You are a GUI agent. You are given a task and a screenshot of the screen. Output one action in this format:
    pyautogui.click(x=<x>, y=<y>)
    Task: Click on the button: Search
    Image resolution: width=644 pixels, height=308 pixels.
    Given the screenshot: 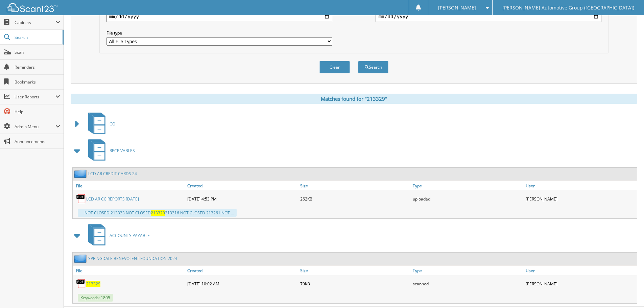 What is the action you would take?
    pyautogui.click(x=373, y=67)
    